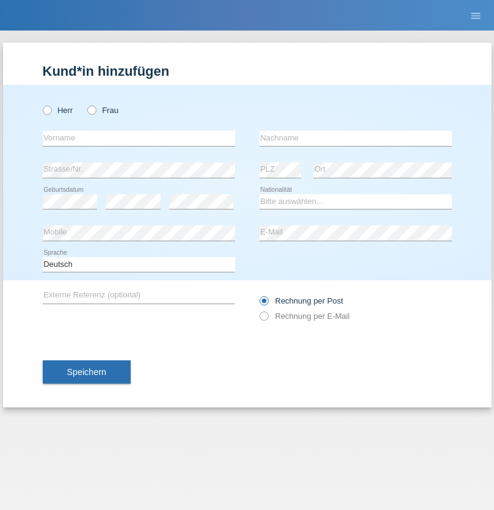 The width and height of the screenshot is (494, 510). What do you see at coordinates (305, 316) in the screenshot?
I see `label: Rechnung per E-Mail` at bounding box center [305, 316].